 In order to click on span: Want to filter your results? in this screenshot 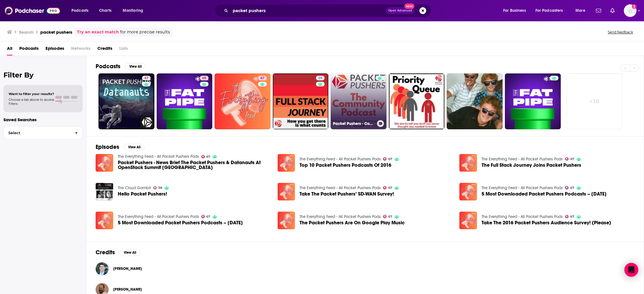, I will do `click(31, 94)`.